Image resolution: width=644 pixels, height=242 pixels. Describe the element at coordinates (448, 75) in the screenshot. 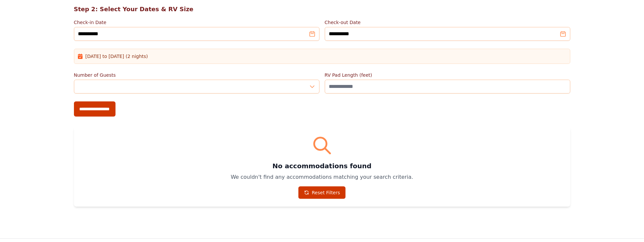

I see `label: RV Pad Length (feet)` at that location.